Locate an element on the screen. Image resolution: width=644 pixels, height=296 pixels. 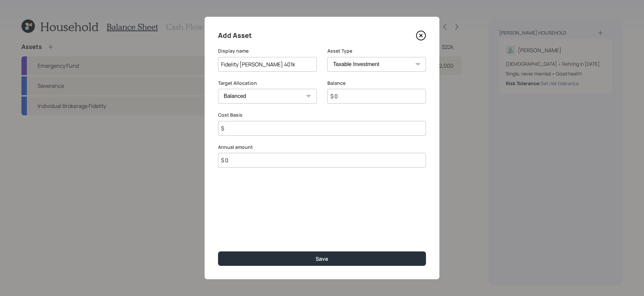
button: Save is located at coordinates (322, 258).